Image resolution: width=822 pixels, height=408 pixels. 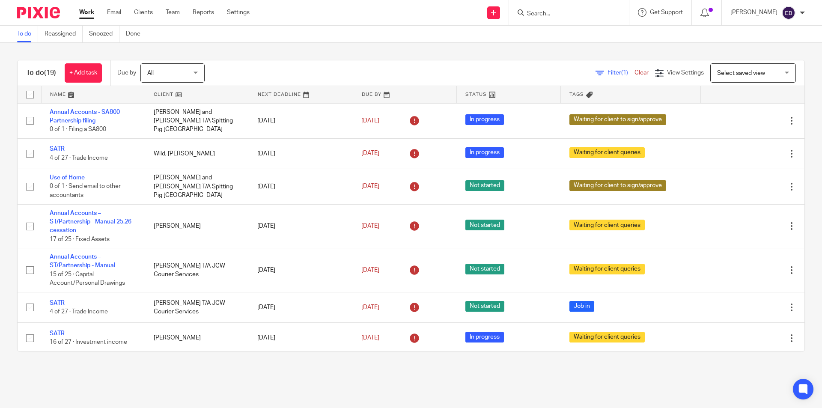 What do you see at coordinates (104, 34) in the screenshot?
I see `a: Snoozed` at bounding box center [104, 34].